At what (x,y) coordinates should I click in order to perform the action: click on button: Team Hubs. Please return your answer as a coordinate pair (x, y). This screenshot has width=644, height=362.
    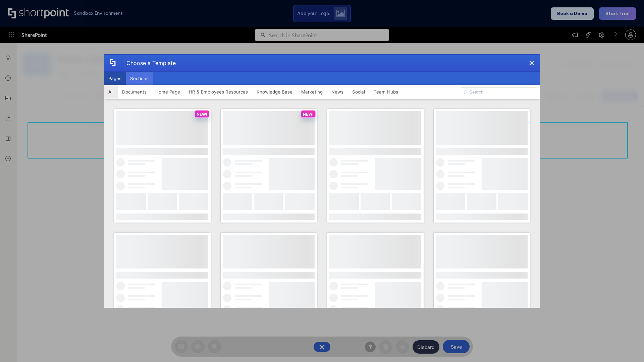
    Looking at the image, I should click on (386, 92).